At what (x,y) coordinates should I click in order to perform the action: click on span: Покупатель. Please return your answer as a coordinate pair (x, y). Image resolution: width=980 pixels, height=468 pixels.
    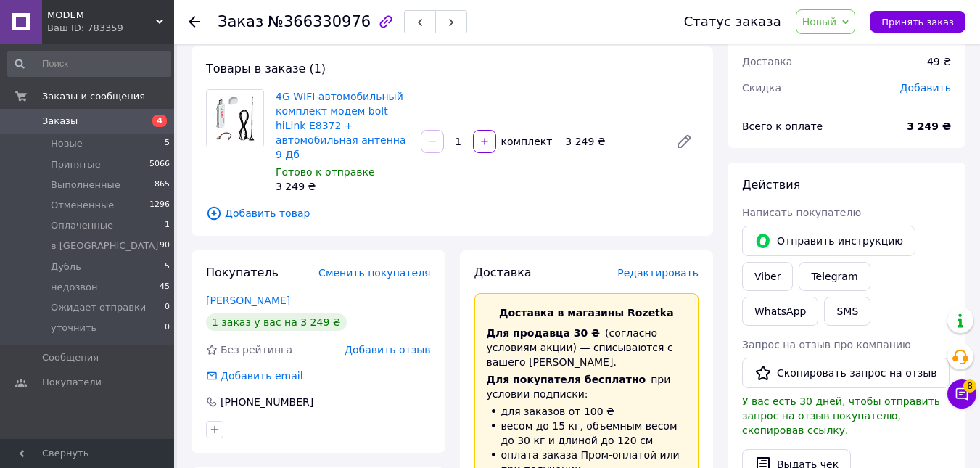
    Looking at the image, I should click on (243, 272).